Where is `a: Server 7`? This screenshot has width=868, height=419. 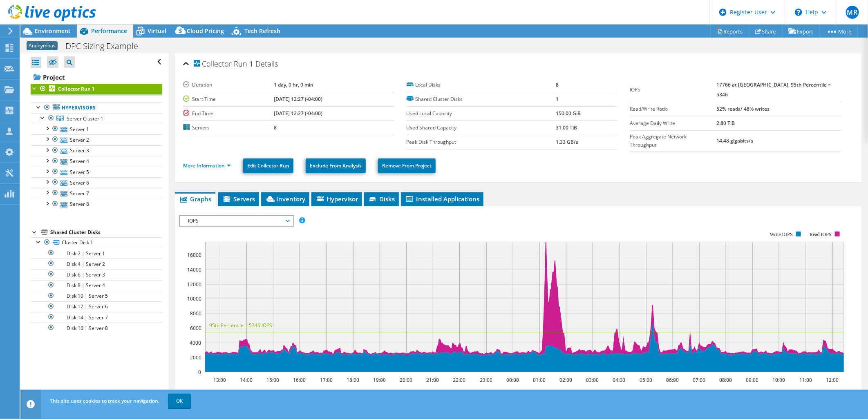 a: Server 7 is located at coordinates (96, 193).